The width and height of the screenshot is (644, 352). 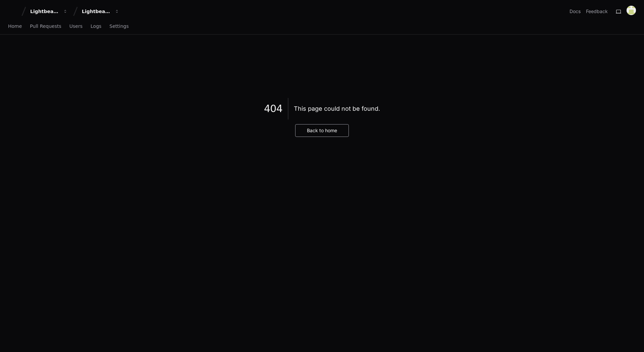 I want to click on button: Back to home, so click(x=322, y=130).